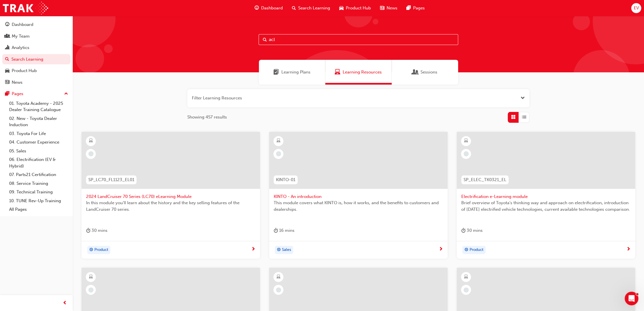 The height and width of the screenshot is (311, 644). What do you see at coordinates (546, 195) in the screenshot?
I see `a: SP_ELEC_TK0321_ELElectrification e-Learning moduleBrief overview of Toyota’s thinking way and app...` at bounding box center [546, 195].